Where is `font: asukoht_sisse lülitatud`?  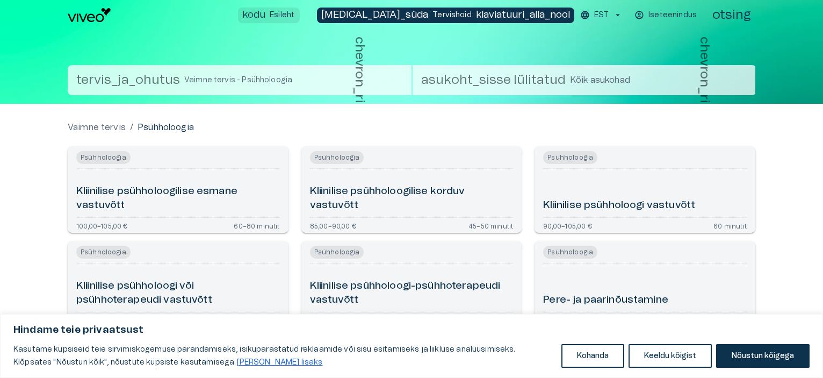 font: asukoht_sisse lülitatud is located at coordinates (493, 80).